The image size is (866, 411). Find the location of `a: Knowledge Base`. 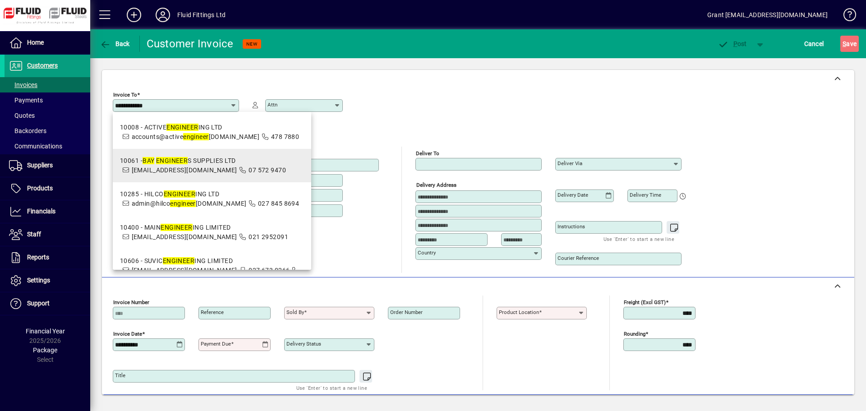

a: Knowledge Base is located at coordinates (846, 16).